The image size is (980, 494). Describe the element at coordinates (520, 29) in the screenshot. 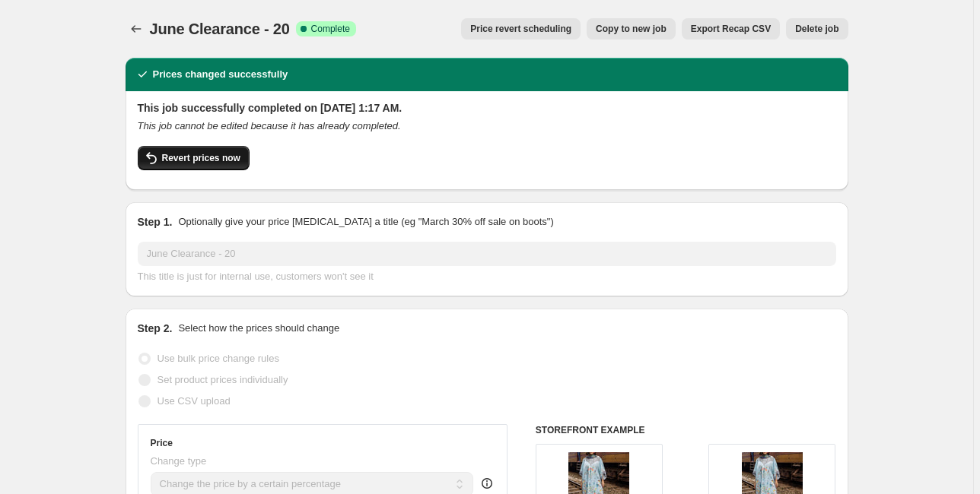

I see `span: Price revert scheduling` at that location.